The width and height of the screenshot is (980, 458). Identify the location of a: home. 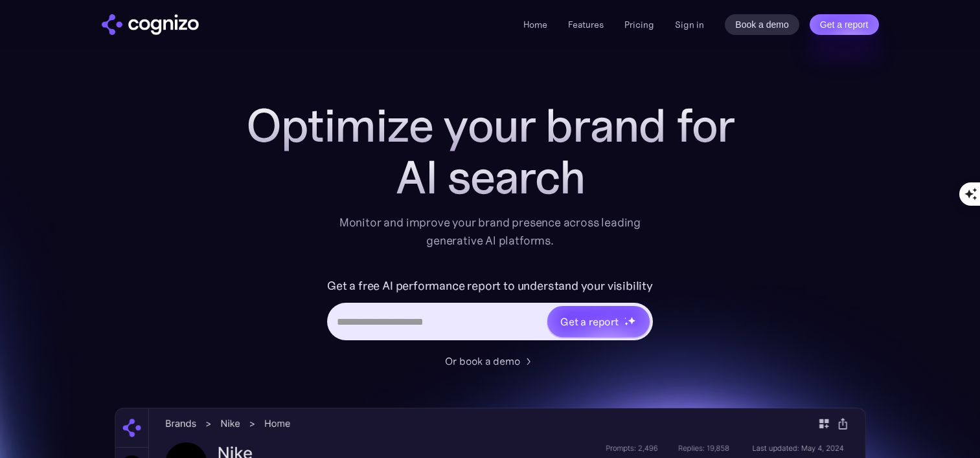
(150, 25).